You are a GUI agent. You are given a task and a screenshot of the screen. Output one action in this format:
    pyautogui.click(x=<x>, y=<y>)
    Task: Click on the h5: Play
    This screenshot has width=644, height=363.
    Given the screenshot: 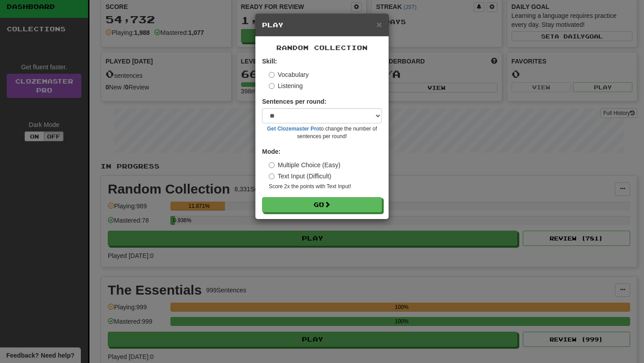 What is the action you would take?
    pyautogui.click(x=322, y=25)
    